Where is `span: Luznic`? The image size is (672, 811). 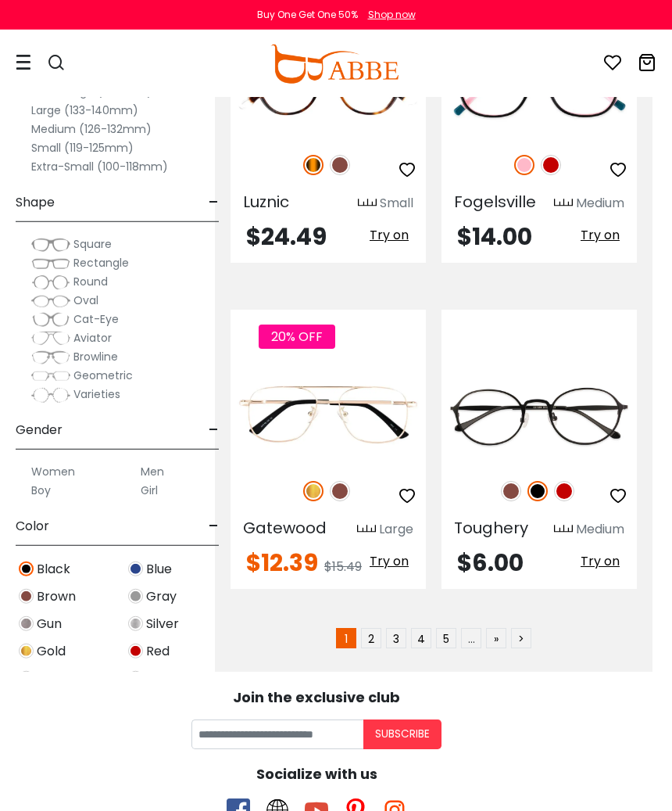
span: Luznic is located at coordinates (266, 202).